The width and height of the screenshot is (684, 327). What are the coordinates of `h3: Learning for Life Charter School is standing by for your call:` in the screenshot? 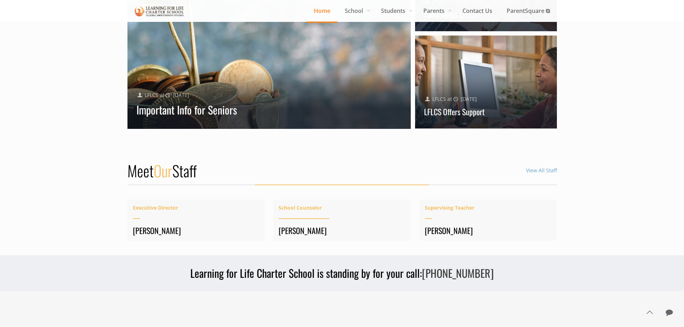 It's located at (342, 273).